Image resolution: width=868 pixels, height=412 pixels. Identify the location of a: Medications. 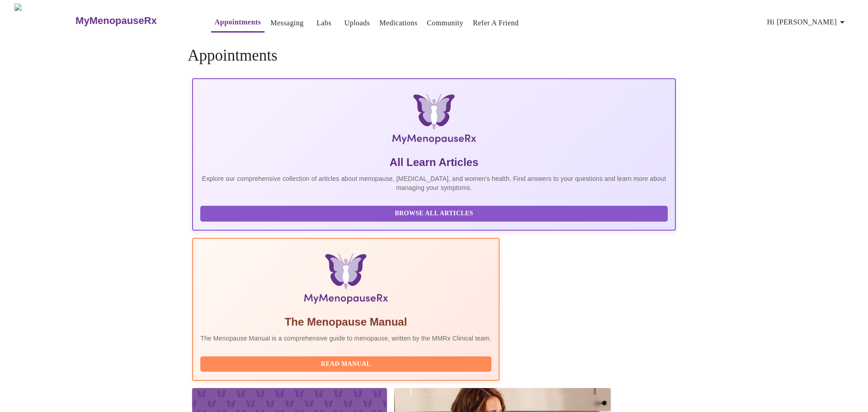
(398, 23).